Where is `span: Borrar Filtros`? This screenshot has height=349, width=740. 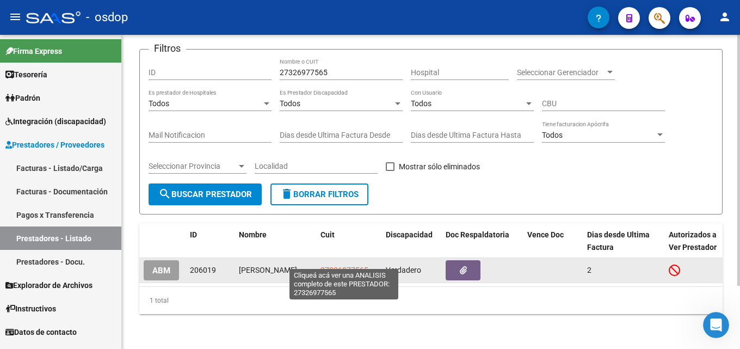
span: Borrar Filtros is located at coordinates (319, 194).